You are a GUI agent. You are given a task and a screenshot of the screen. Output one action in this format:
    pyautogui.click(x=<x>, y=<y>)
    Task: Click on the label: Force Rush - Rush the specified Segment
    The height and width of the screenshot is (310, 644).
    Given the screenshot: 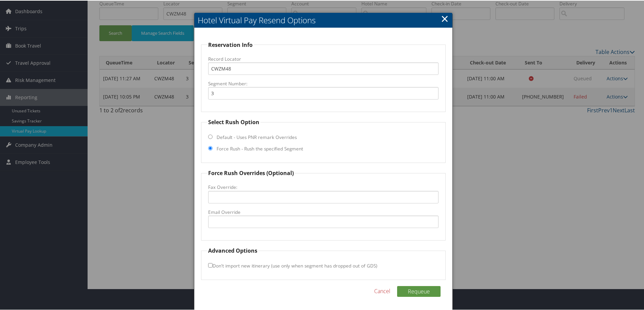 What is the action you would take?
    pyautogui.click(x=260, y=148)
    